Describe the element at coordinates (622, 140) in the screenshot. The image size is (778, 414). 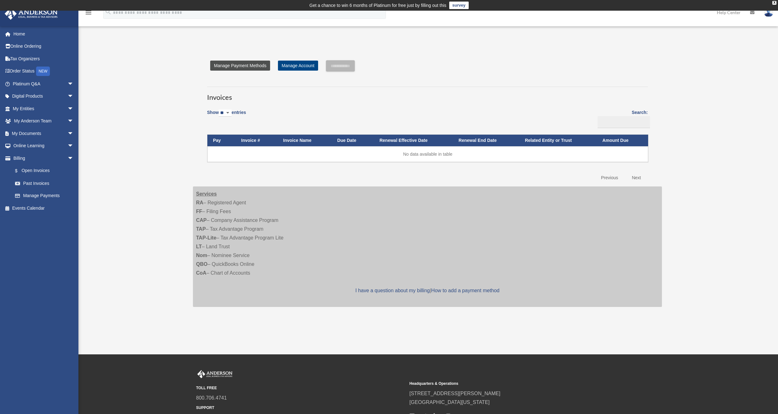
I see `th: Amount Due: activate to sort column ascending` at that location.